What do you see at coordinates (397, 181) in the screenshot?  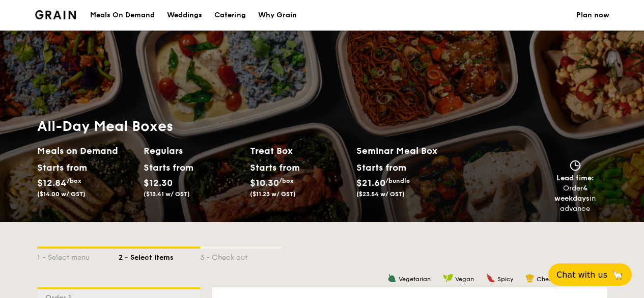 I see `span: /bundle` at bounding box center [397, 181].